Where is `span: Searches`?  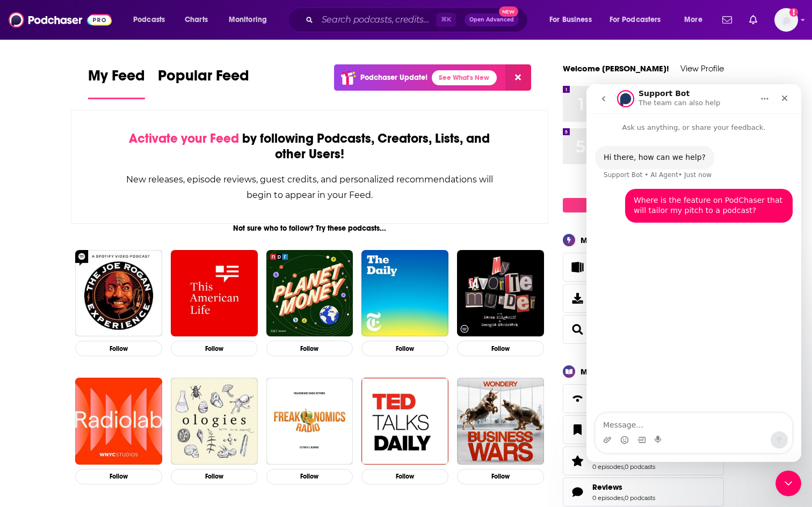 span: Searches is located at coordinates (643, 330).